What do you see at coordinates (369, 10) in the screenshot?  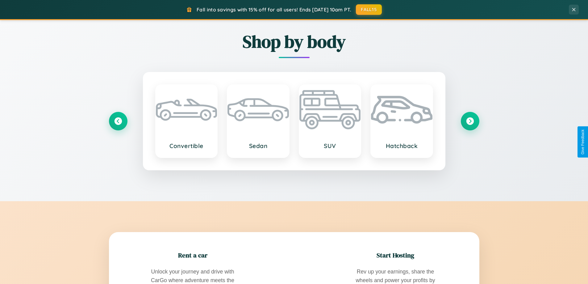 I see `button: FALL15` at bounding box center [369, 10].